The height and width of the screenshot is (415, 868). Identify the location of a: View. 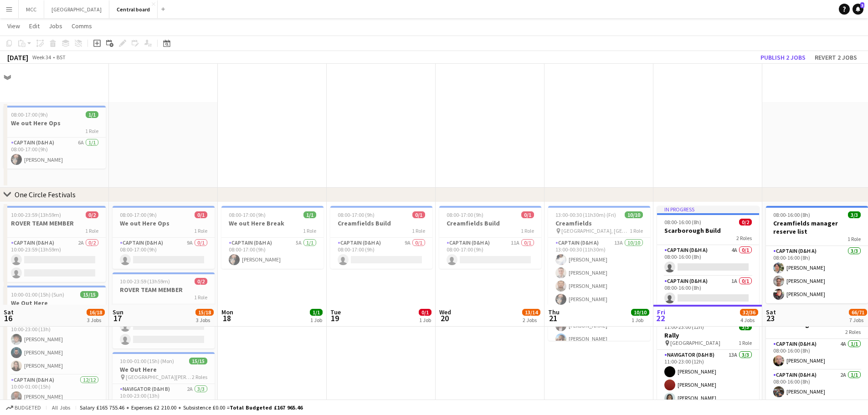
(14, 26).